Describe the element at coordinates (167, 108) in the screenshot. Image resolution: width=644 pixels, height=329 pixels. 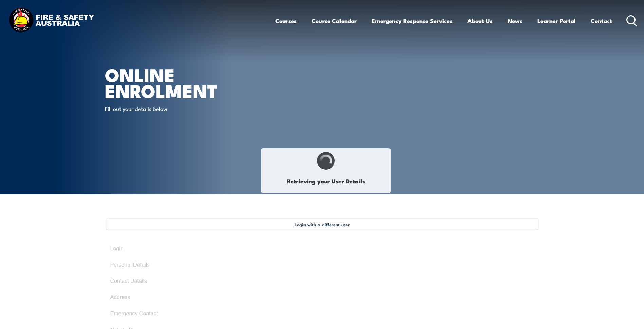
I see `p: Fill out your details below` at that location.